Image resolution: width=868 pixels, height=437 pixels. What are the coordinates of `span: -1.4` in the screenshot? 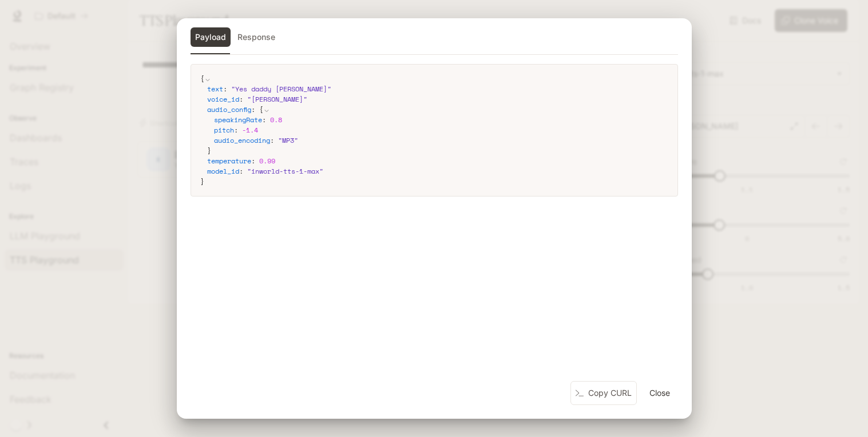 It's located at (250, 130).